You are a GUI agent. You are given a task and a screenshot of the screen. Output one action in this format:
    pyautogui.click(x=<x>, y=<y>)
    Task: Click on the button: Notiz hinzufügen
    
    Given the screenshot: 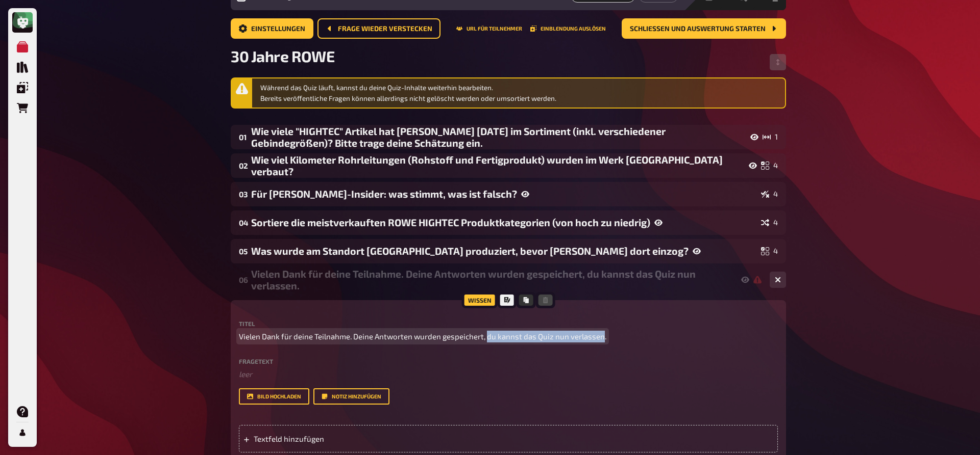 What is the action you would take?
    pyautogui.click(x=351, y=397)
    